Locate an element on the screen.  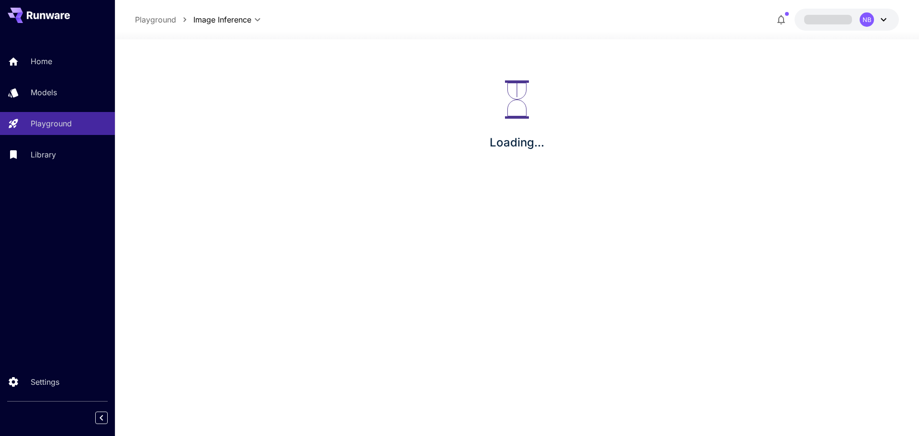
p: Loading... is located at coordinates (517, 143).